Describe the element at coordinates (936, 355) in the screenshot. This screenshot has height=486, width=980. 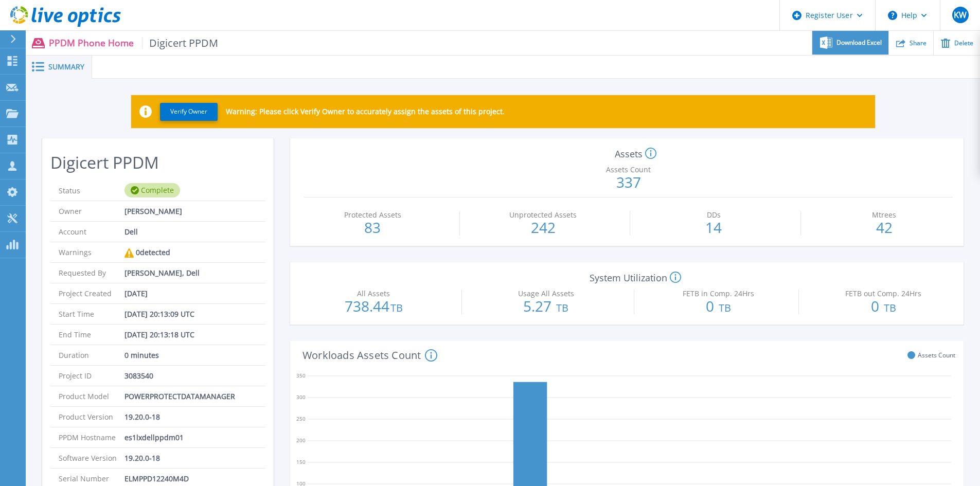
I see `span: Assets Count` at that location.